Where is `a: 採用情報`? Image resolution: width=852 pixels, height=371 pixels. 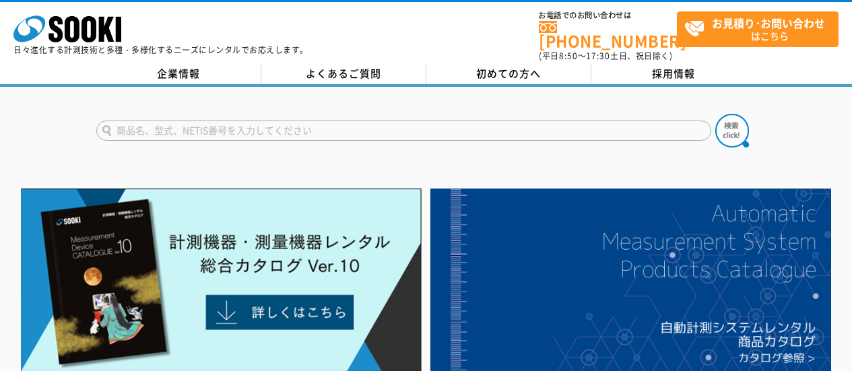
a: 採用情報 is located at coordinates (673, 74).